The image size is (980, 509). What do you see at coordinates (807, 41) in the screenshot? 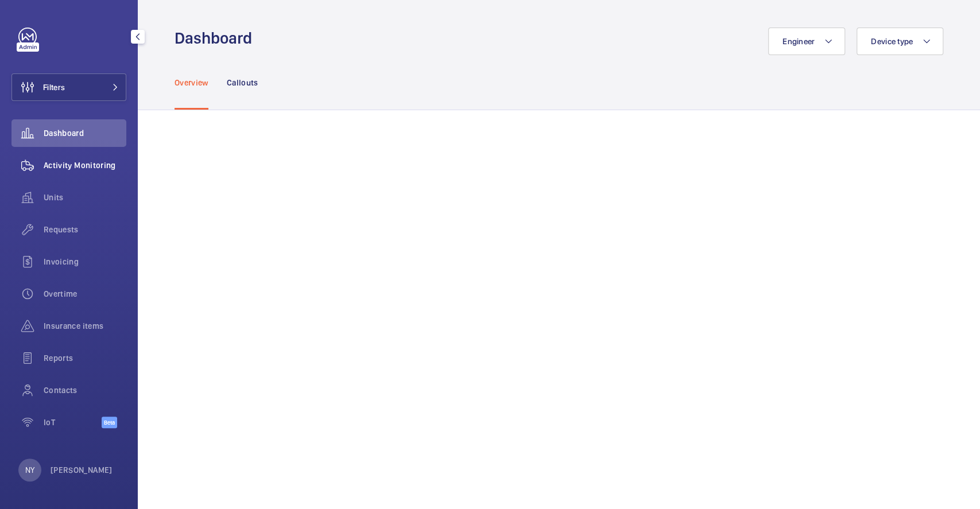
I see `button: Engineer` at bounding box center [807, 41].